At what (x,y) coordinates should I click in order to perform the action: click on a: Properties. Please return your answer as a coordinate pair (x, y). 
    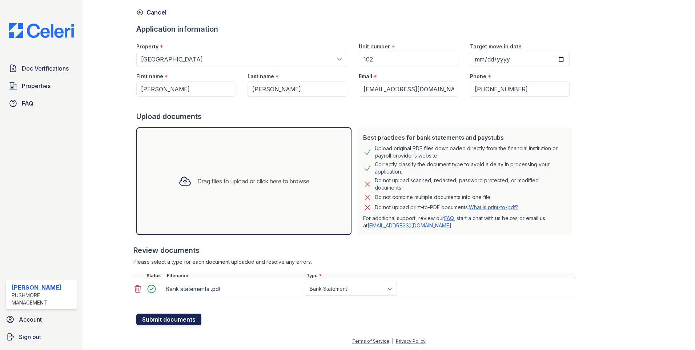
    Looking at the image, I should click on (41, 86).